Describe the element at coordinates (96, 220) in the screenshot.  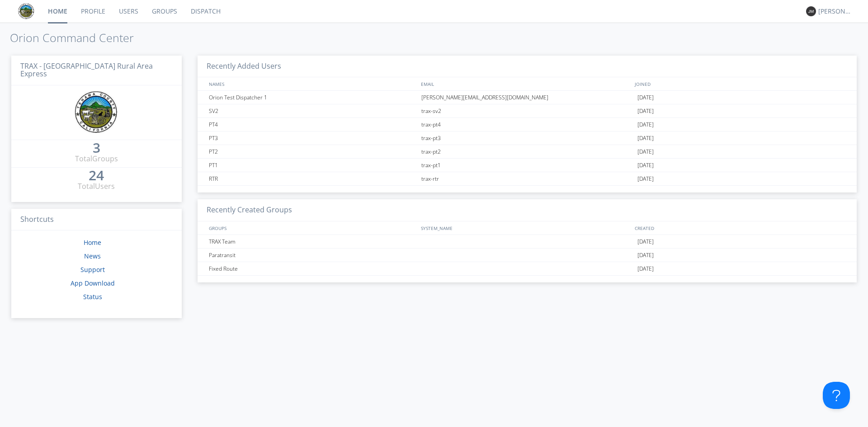
I see `h3: Shortcuts` at that location.